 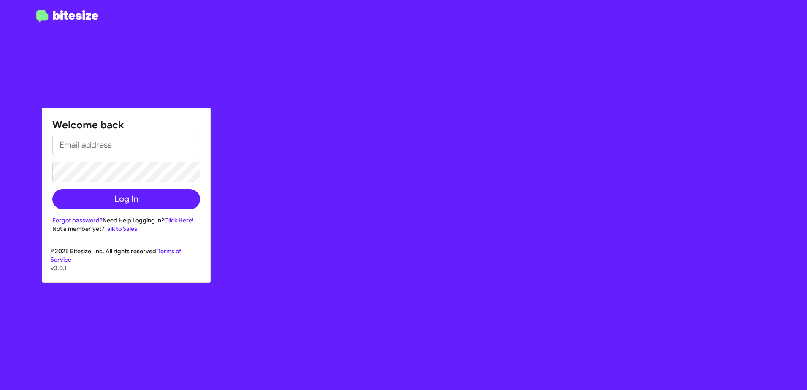 What do you see at coordinates (126, 199) in the screenshot?
I see `button: Log In` at bounding box center [126, 199].